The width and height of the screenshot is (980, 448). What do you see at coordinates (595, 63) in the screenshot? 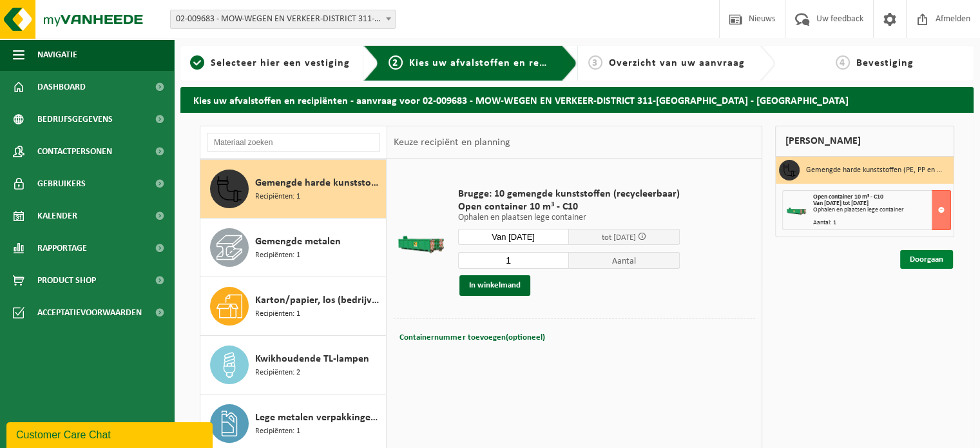
I see `span: 3` at bounding box center [595, 63].